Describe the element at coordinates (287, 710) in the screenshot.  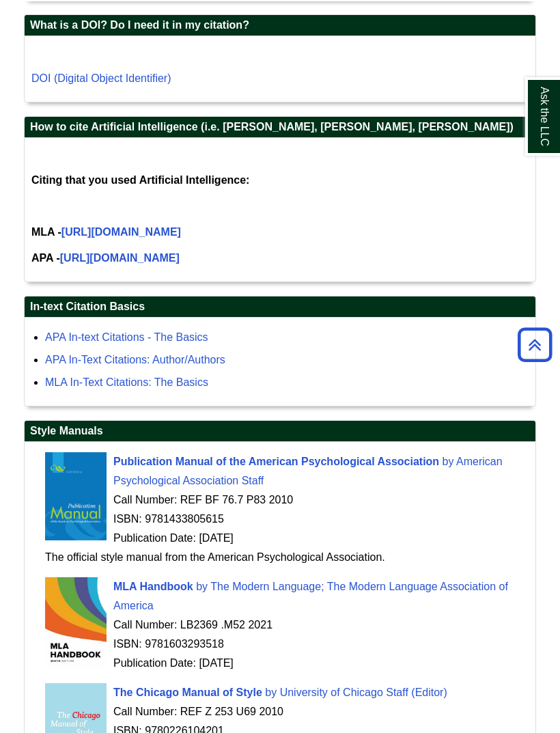
I see `div: Call Number: REF Z 253 U69 2010` at that location.